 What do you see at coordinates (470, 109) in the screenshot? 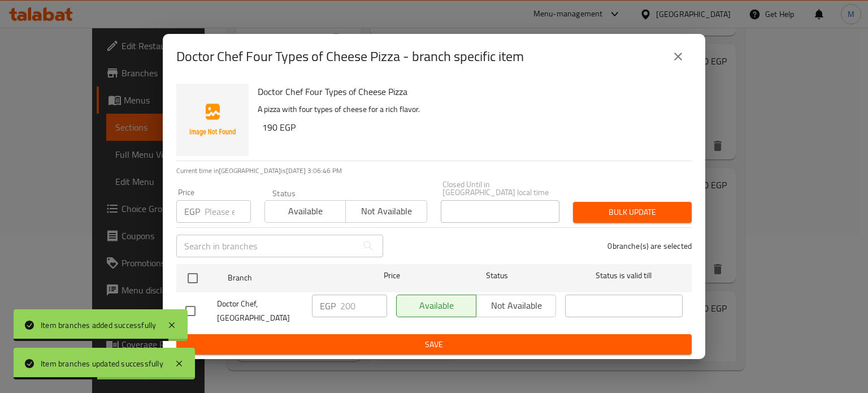
I see `p: A pizza with four types of cheese for a rich flavor.` at bounding box center [470, 109].